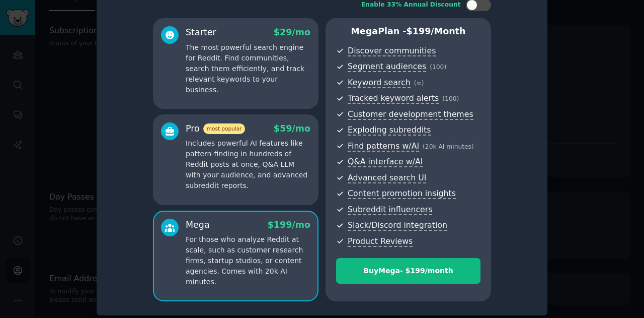 The image size is (644, 318). Describe the element at coordinates (411, 5) in the screenshot. I see `div: Enable 33% Annual Discount` at that location.